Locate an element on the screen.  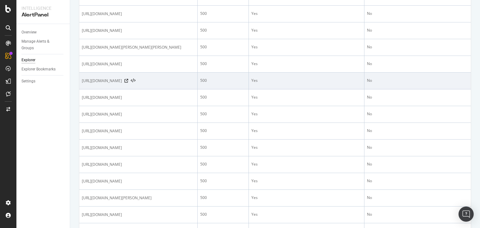
div: Explorer is located at coordinates (28, 60).